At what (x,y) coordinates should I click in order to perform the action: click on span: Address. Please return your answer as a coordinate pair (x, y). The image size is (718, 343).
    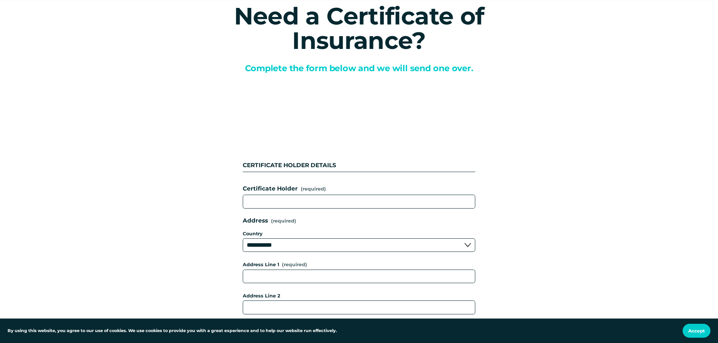
    Looking at the image, I should click on (255, 221).